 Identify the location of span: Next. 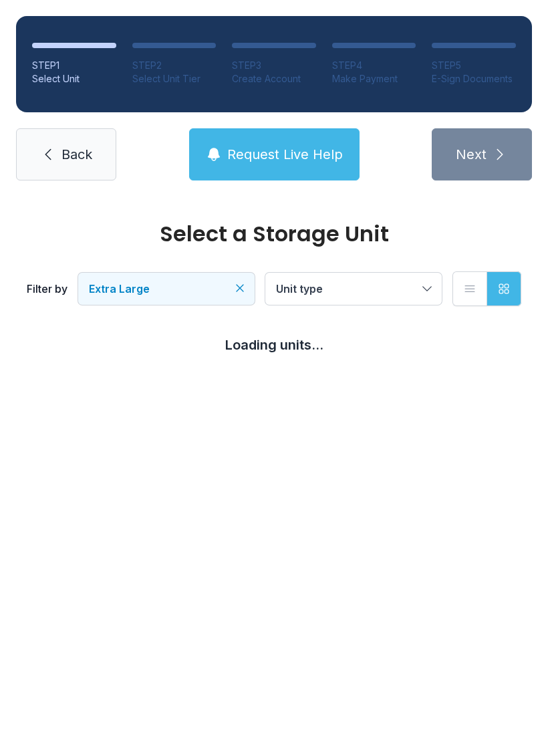
(471, 155).